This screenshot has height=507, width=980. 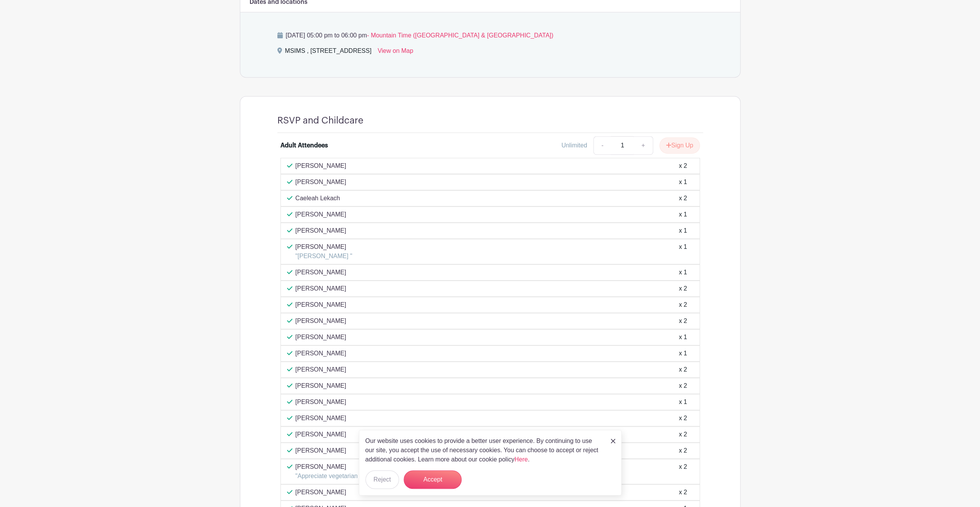 What do you see at coordinates (680, 145) in the screenshot?
I see `button: Sign Up` at bounding box center [680, 145].